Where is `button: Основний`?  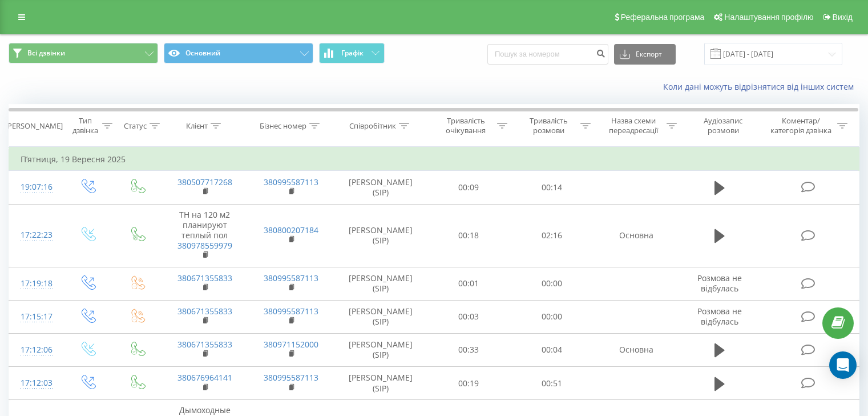
button: Основний is located at coordinates (238, 53).